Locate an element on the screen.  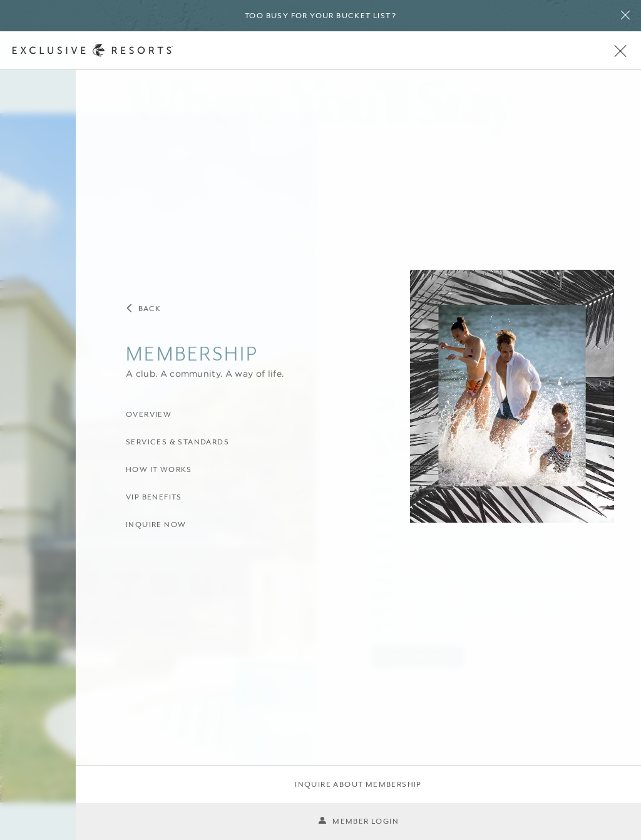
button: Back is located at coordinates (143, 308).